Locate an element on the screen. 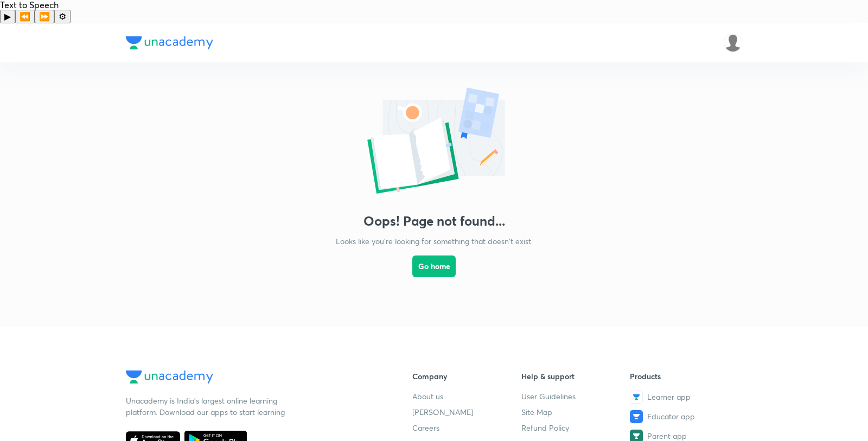 The width and height of the screenshot is (868, 441). img: error is located at coordinates (434, 142).